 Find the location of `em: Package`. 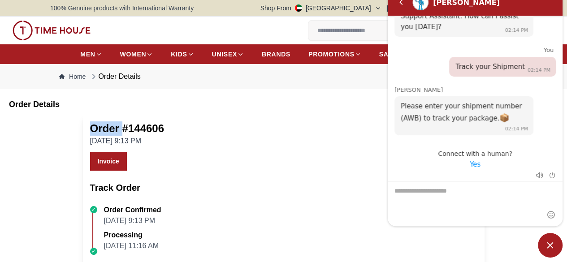

em: Package is located at coordinates (119, 131).